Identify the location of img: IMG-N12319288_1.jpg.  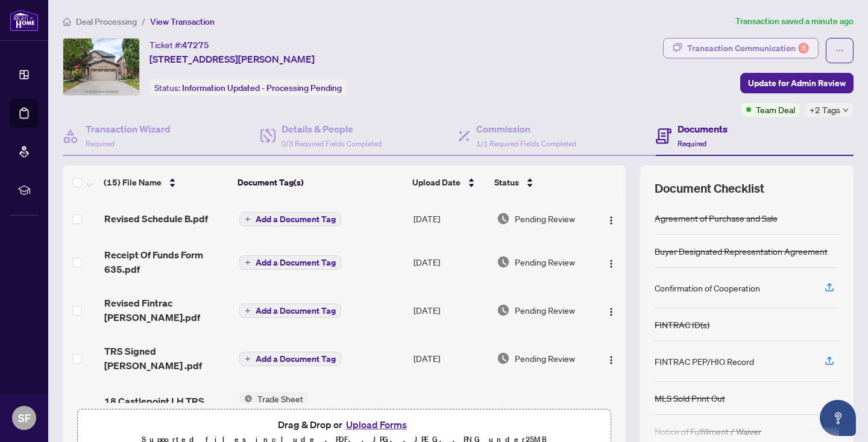
(101, 66).